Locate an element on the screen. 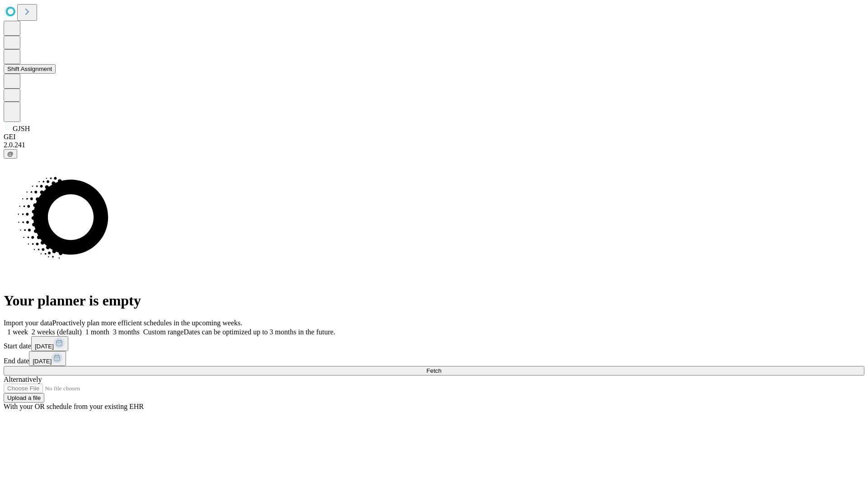 Image resolution: width=868 pixels, height=488 pixels. div: Start date is located at coordinates (434, 344).